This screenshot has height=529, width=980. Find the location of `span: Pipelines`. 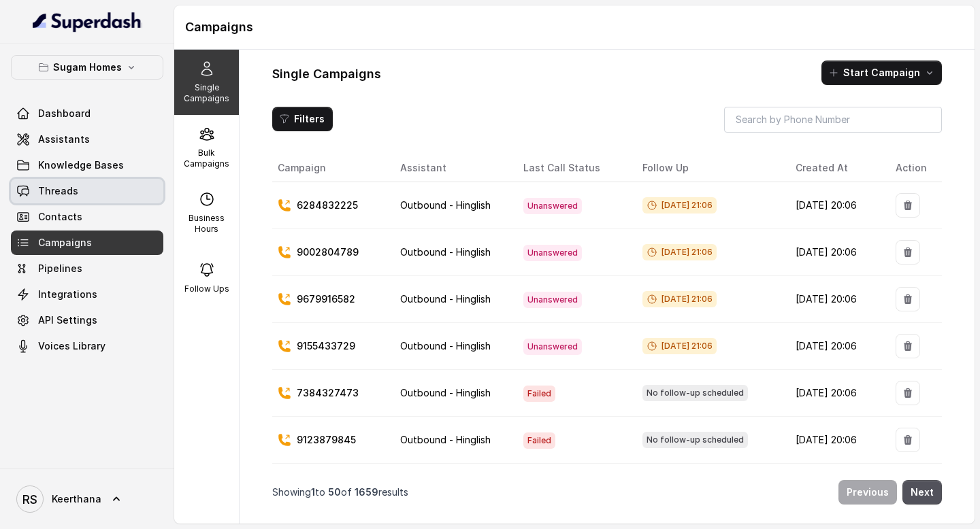

span: Pipelines is located at coordinates (60, 269).